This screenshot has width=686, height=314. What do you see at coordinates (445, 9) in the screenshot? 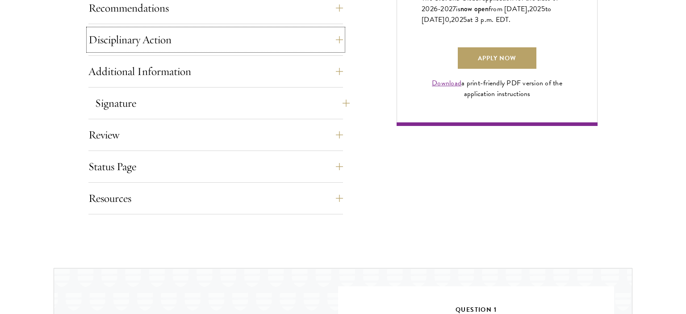
I see `span: -202` at bounding box center [445, 9].